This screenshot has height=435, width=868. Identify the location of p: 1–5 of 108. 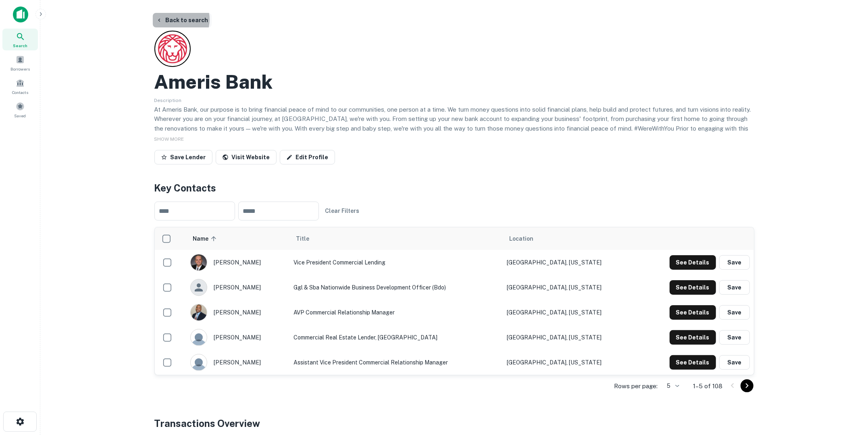
(708, 386).